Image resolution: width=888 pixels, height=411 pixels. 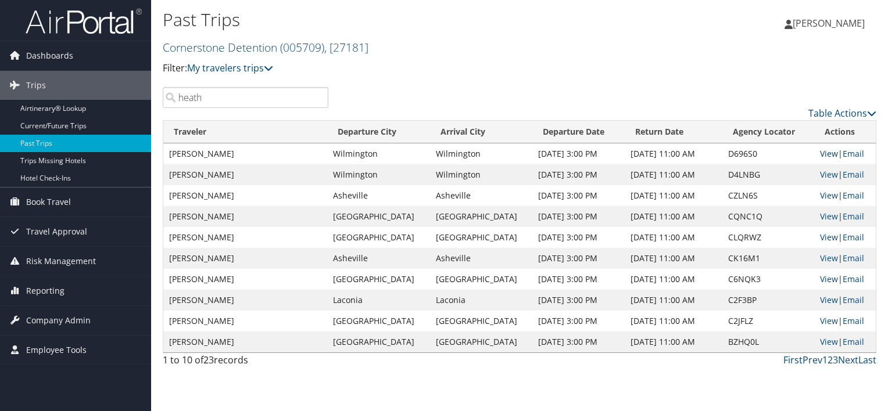 I want to click on a: Cornerstone Detention, so click(x=266, y=47).